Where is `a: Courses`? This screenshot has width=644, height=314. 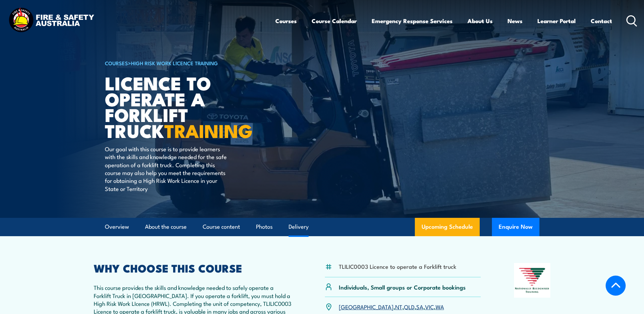
a: Courses is located at coordinates (286, 20).